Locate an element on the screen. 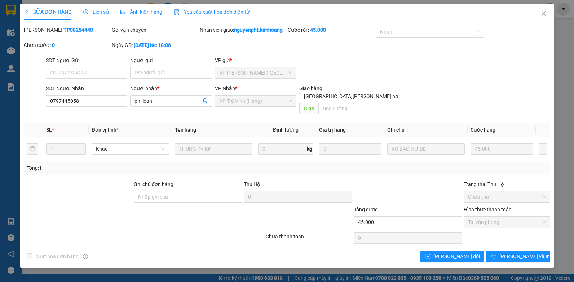 The width and height of the screenshot is (574, 282). span: Khác is located at coordinates (130, 149).